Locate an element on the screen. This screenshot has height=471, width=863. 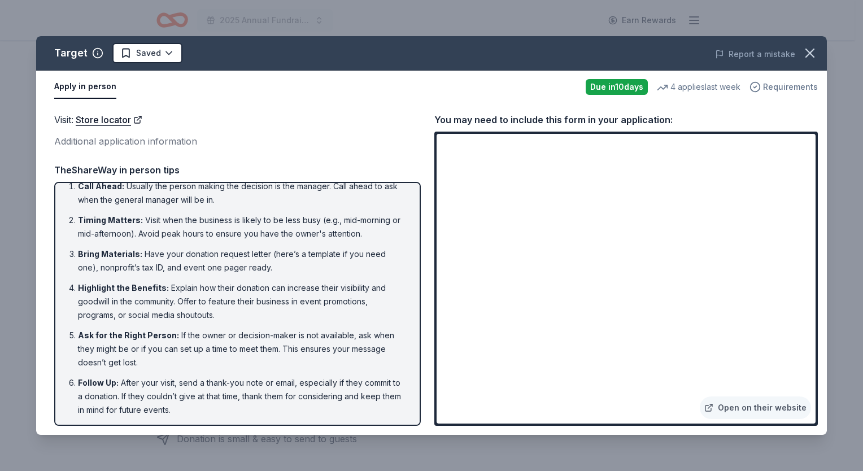
a: Open on their website is located at coordinates (755, 408).